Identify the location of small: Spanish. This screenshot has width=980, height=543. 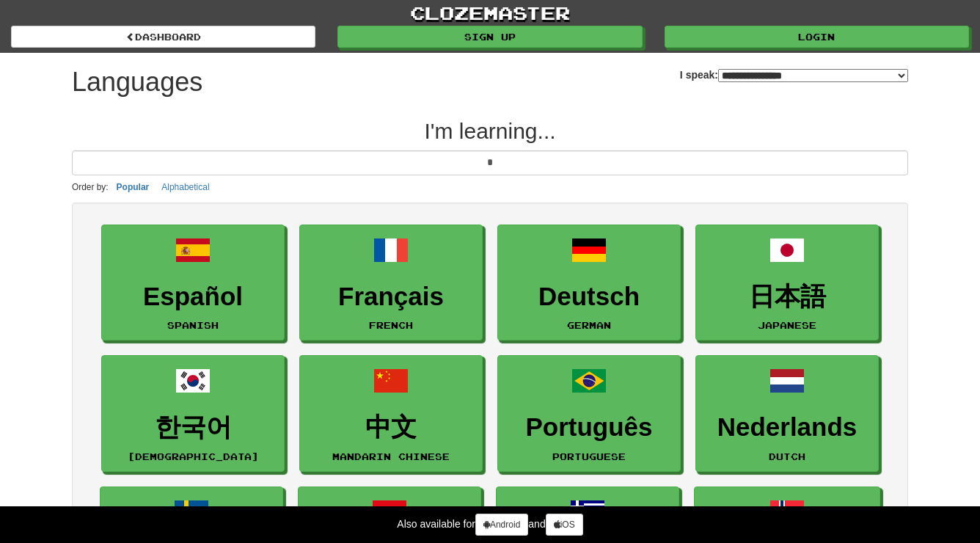
(193, 325).